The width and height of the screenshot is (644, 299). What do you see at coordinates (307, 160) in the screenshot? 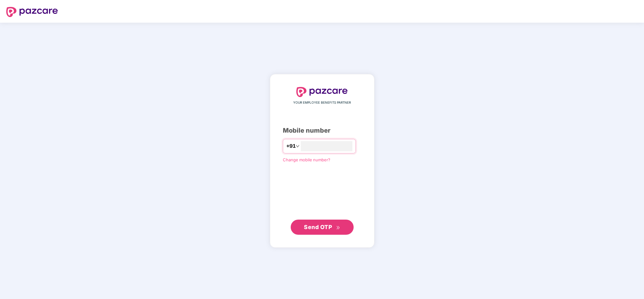
I see `span: Change mobile number?` at bounding box center [307, 160].